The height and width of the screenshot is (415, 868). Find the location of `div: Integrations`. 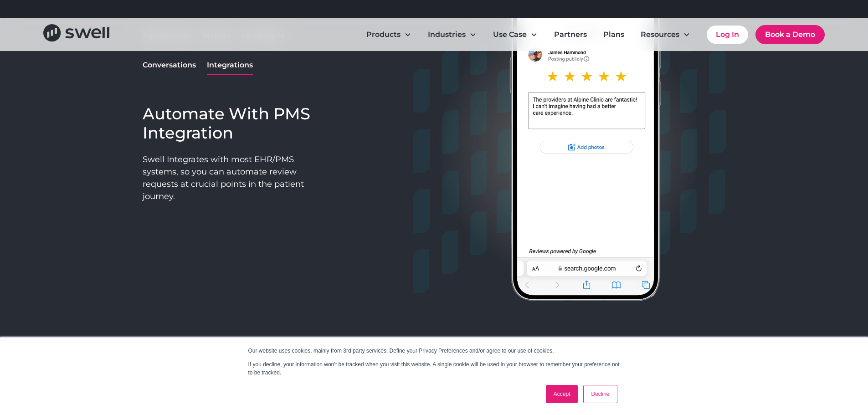

div: Integrations is located at coordinates (229, 65).